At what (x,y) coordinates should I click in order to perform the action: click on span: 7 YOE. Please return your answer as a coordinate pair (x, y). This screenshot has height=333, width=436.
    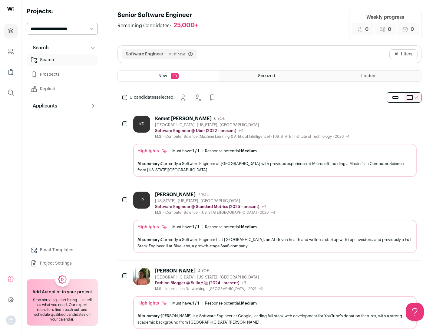
    Looking at the image, I should click on (203, 195).